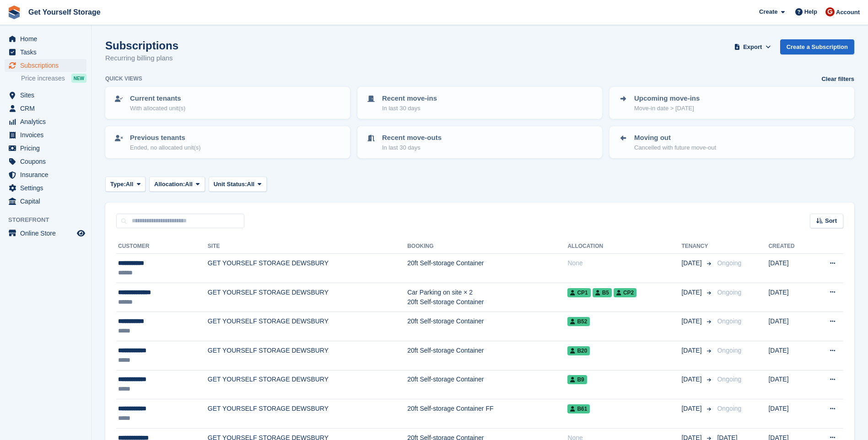 This screenshot has width=868, height=440. I want to click on a: Get Yourself Storage, so click(65, 12).